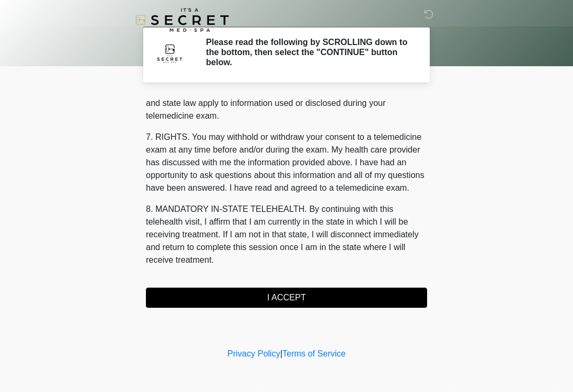  What do you see at coordinates (182, 20) in the screenshot?
I see `img: It's A Secret Med Spa Logo` at bounding box center [182, 20].